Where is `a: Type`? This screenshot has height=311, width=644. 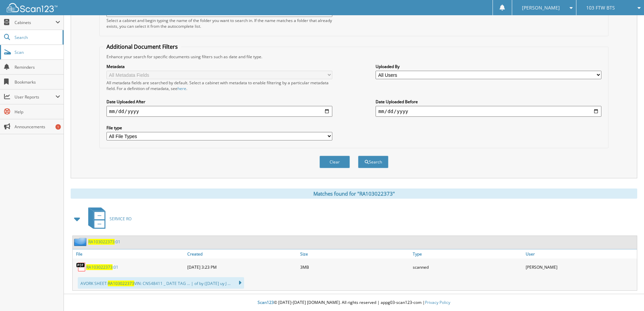
a: Type is located at coordinates (468, 254).